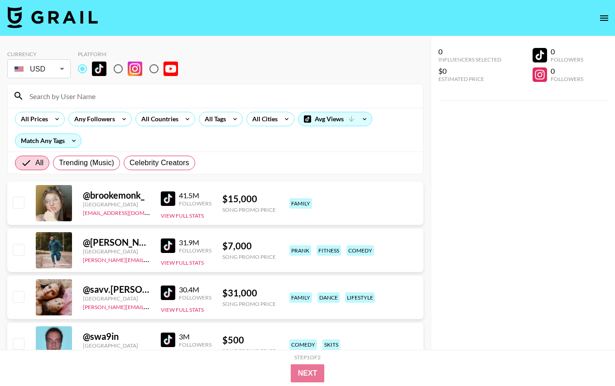 This screenshot has width=615, height=386. What do you see at coordinates (116, 336) in the screenshot?
I see `div: @ swa9in` at bounding box center [116, 336].